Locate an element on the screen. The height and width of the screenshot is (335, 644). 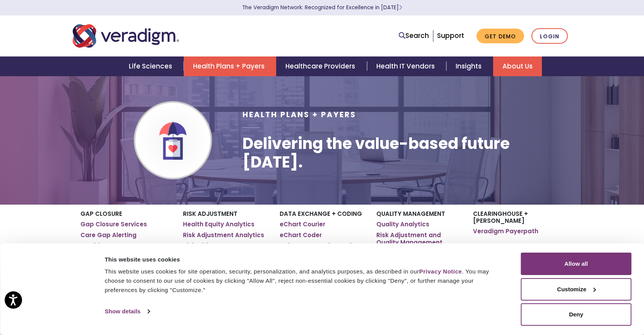
a: Veradigm Payerpath is located at coordinates (506, 231).